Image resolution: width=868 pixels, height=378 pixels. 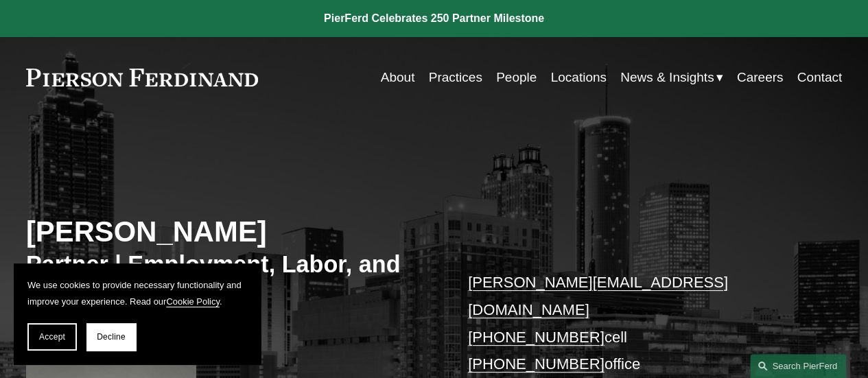 What do you see at coordinates (761, 78) in the screenshot?
I see `a: Careers` at bounding box center [761, 78].